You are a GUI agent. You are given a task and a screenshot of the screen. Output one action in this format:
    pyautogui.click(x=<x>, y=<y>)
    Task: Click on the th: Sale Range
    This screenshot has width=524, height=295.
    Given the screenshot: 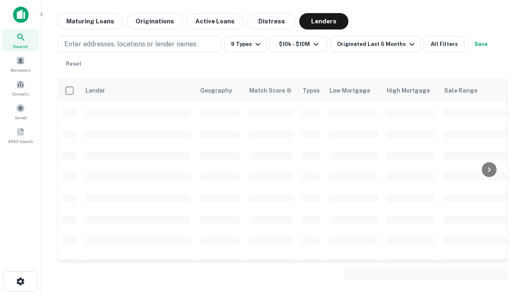 What is the action you would take?
    pyautogui.click(x=476, y=90)
    